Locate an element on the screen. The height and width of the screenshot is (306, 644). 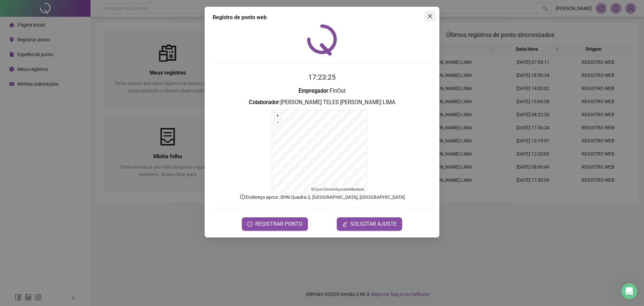
span: info-circle is located at coordinates (243, 196).